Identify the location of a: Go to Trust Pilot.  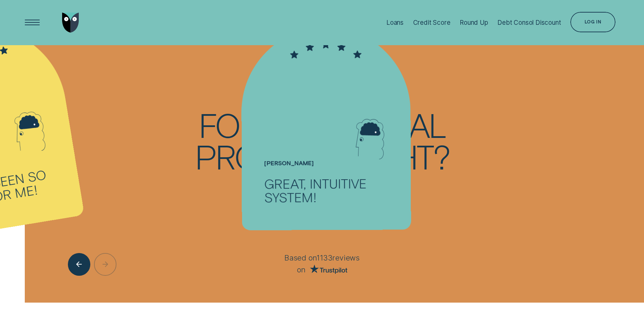
(326, 269).